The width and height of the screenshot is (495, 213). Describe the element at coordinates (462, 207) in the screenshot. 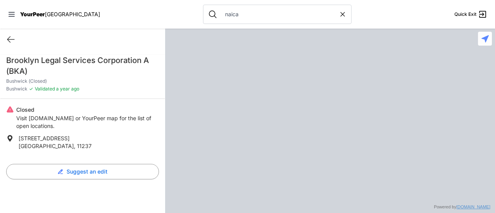

I see `div: Powered by` at that location.